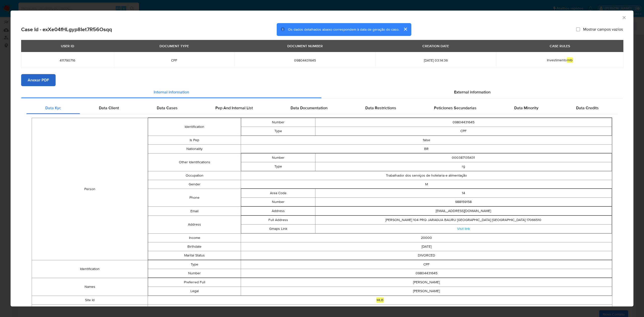 The width and height of the screenshot is (644, 317). What do you see at coordinates (278, 220) in the screenshot?
I see `td: Full Address` at bounding box center [278, 220].